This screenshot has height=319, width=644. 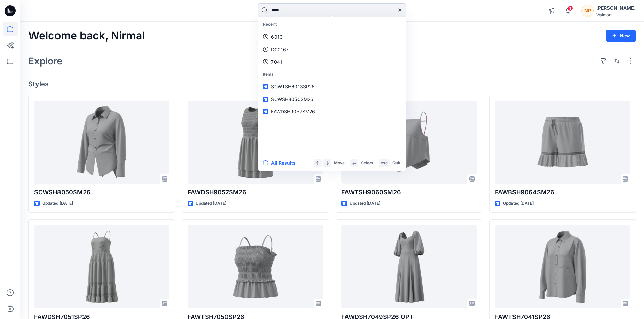 I want to click on a: 7041, so click(x=332, y=62).